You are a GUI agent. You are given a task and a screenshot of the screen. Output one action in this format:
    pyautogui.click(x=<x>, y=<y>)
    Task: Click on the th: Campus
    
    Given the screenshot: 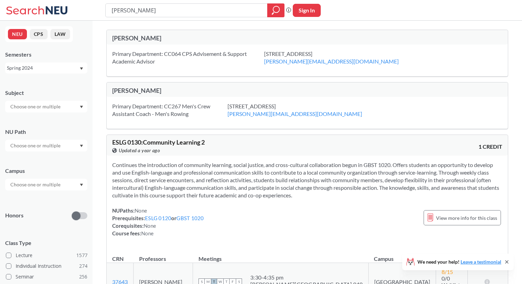 What is the action you would take?
    pyautogui.click(x=402, y=256)
    